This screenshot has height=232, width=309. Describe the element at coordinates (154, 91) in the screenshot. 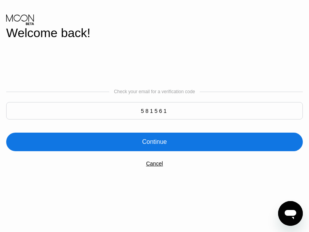

I see `div: Check your email for a verification code` at that location.